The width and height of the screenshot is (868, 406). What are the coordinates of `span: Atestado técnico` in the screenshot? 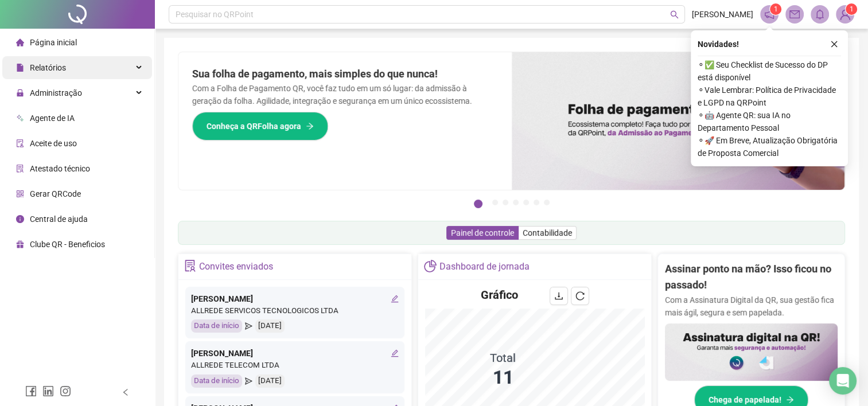 It's located at (60, 168).